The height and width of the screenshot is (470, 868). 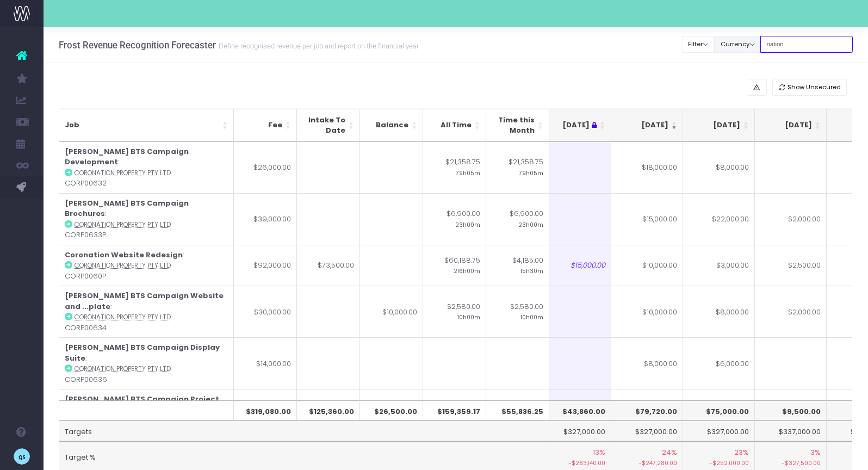 I want to click on td: Targets, so click(x=304, y=431).